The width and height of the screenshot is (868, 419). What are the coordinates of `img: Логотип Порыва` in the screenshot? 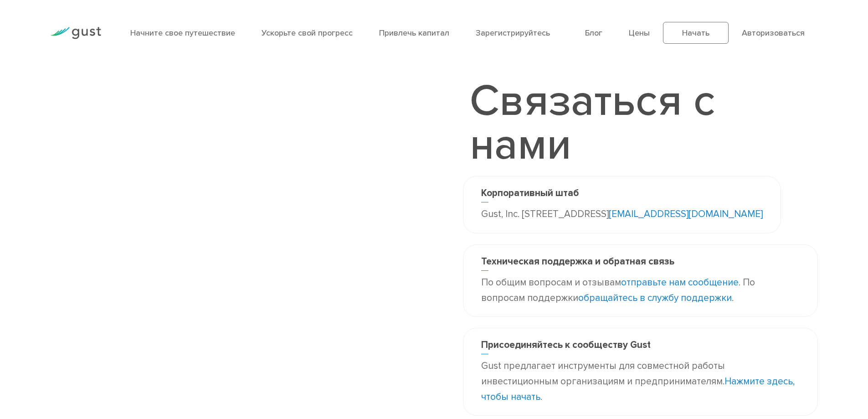 It's located at (75, 33).